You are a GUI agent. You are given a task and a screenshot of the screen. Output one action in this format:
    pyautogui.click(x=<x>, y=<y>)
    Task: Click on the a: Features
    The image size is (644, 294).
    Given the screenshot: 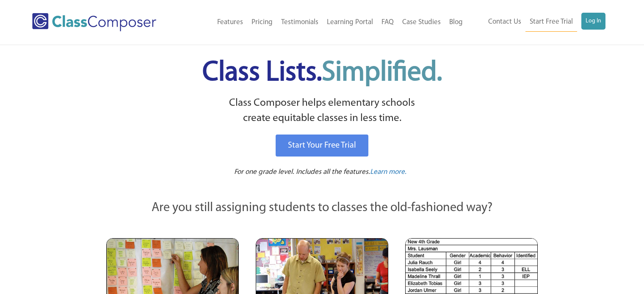 What is the action you would take?
    pyautogui.click(x=230, y=23)
    